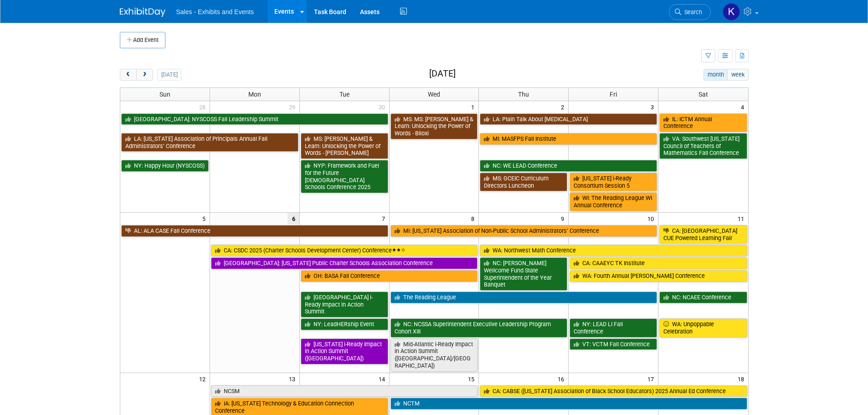 The image size is (868, 415). I want to click on button: prev, so click(128, 75).